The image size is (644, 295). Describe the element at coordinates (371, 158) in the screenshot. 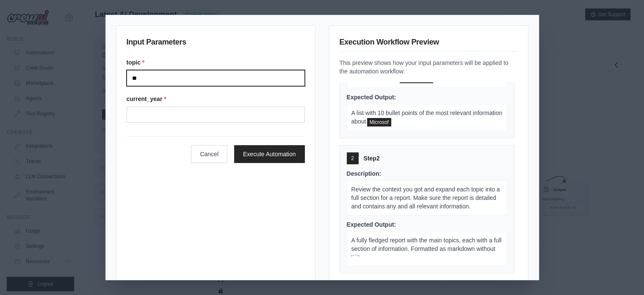

I see `span: Step 2` at that location.